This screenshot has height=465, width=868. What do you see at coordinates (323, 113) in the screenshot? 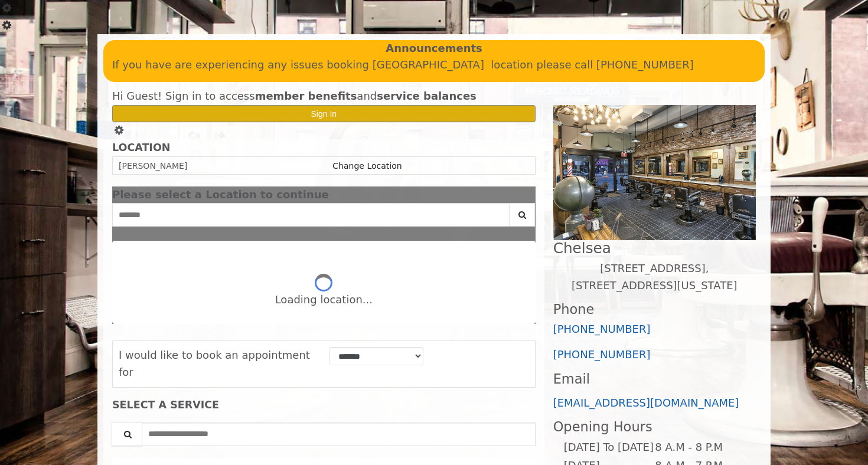
I see `button: Sign In` at bounding box center [323, 113].